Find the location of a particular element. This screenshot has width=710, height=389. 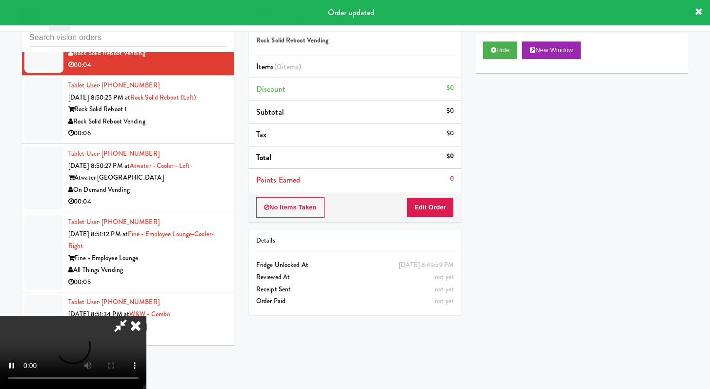

div: Reviewed At is located at coordinates (355, 277).